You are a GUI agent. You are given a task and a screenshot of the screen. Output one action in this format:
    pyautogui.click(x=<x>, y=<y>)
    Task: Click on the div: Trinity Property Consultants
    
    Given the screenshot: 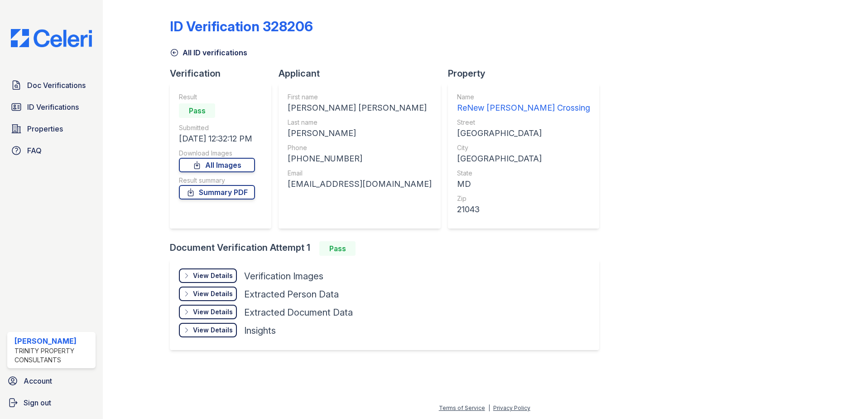 What is the action you would take?
    pyautogui.click(x=53, y=355)
    